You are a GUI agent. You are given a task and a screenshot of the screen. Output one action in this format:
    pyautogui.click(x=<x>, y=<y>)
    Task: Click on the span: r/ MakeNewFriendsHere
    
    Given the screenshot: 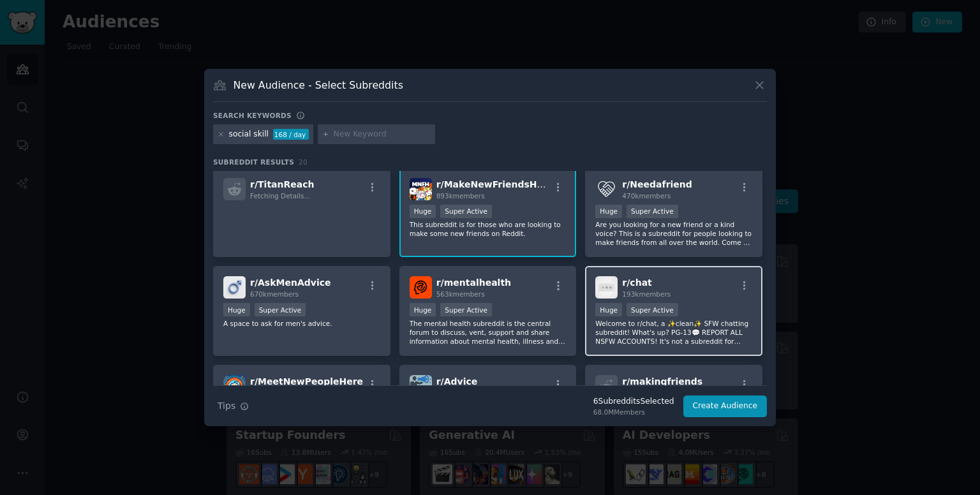 What is the action you would take?
    pyautogui.click(x=495, y=184)
    